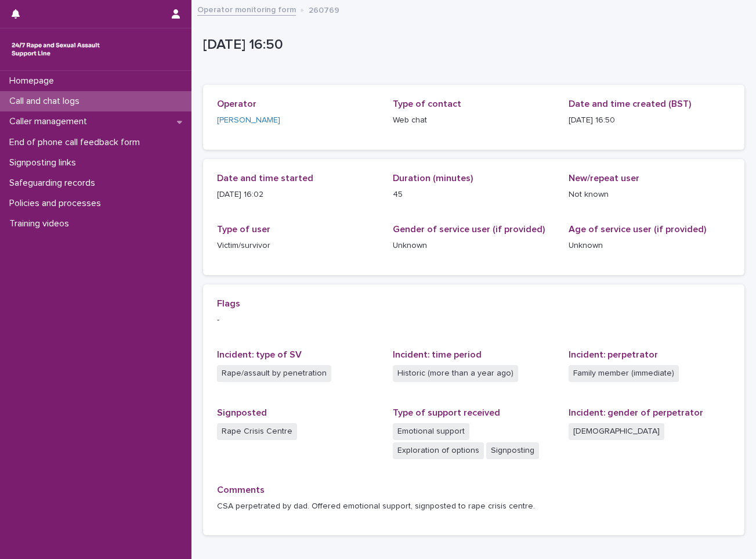 This screenshot has width=756, height=559. What do you see at coordinates (47, 101) in the screenshot?
I see `p: Call and chat logs` at bounding box center [47, 101].